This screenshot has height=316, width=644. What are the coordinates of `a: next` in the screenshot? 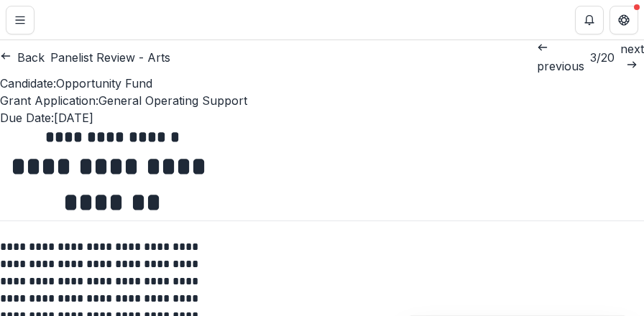 It's located at (632, 58).